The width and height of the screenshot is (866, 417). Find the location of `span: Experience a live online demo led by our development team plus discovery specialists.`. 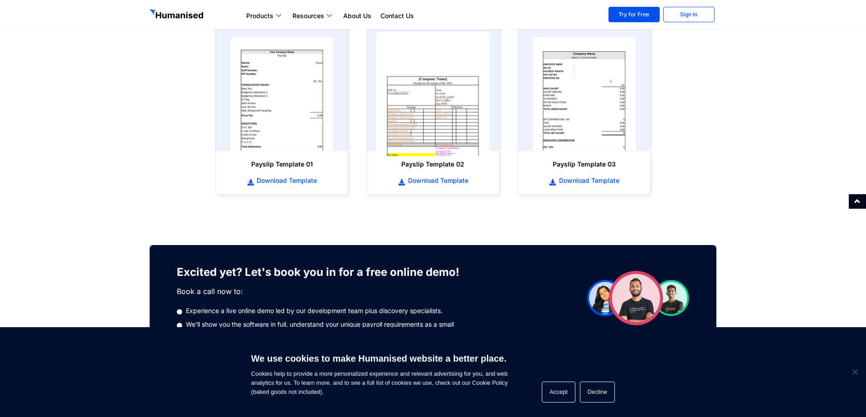

span: Experience a live online demo led by our development team plus discovery specialists. is located at coordinates (313, 310).